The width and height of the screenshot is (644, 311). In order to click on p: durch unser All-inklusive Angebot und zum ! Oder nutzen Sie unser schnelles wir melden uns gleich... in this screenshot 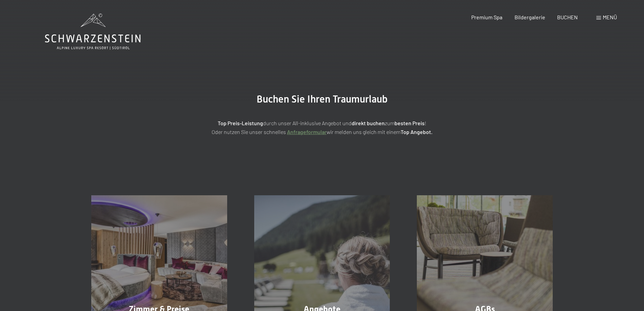, I will do `click(322, 127)`.